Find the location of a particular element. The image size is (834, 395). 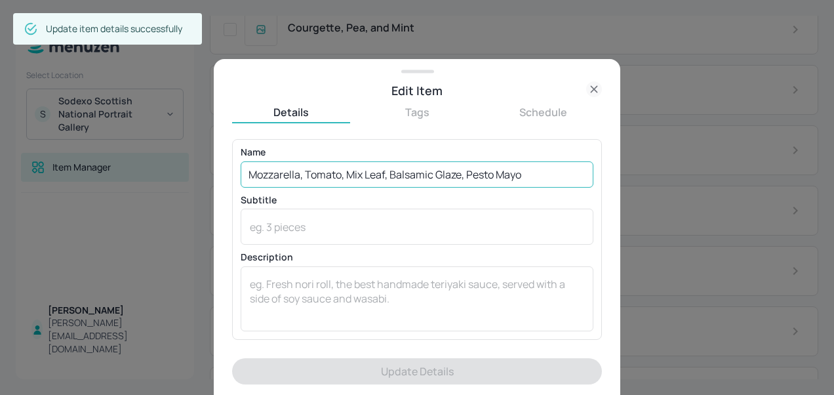

p: Name is located at coordinates (417, 152).